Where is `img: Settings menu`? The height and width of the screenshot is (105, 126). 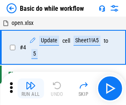
img: Settings menu is located at coordinates (115, 8).